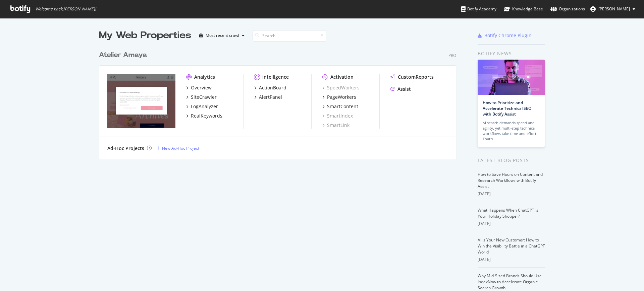 The width and height of the screenshot is (644, 291). I want to click on a: How to Save Hours on Content and Research Workflows with Botify Assist, so click(510, 180).